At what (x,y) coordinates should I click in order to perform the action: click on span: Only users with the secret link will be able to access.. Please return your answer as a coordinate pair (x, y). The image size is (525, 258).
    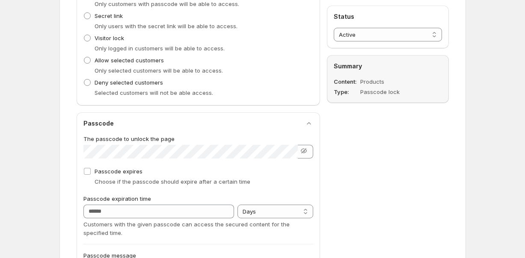
    Looking at the image, I should click on (166, 26).